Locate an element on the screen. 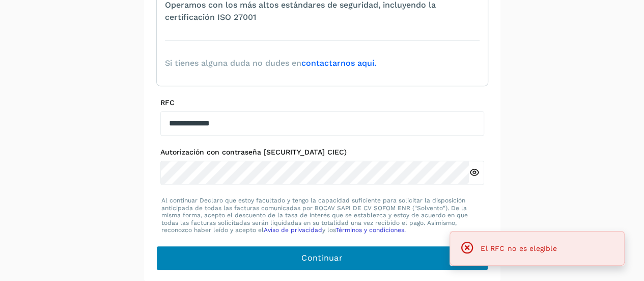 The width and height of the screenshot is (644, 281). span: Si tienes alguna duda no dudes en is located at coordinates (271, 63).